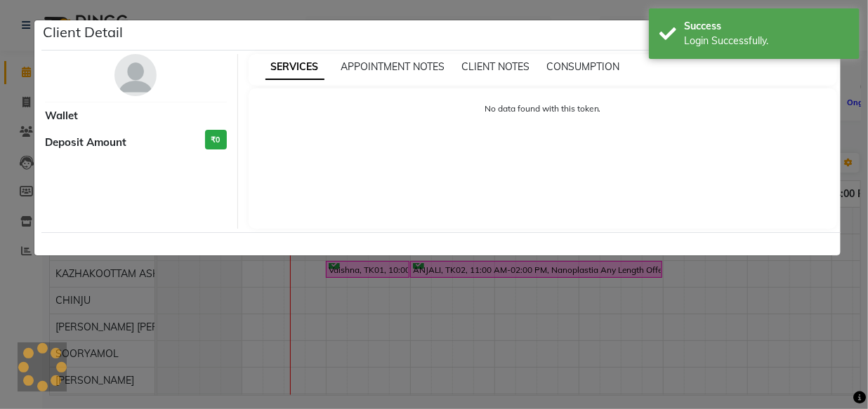  What do you see at coordinates (583, 67) in the screenshot?
I see `span: CONSUMPTION` at bounding box center [583, 67].